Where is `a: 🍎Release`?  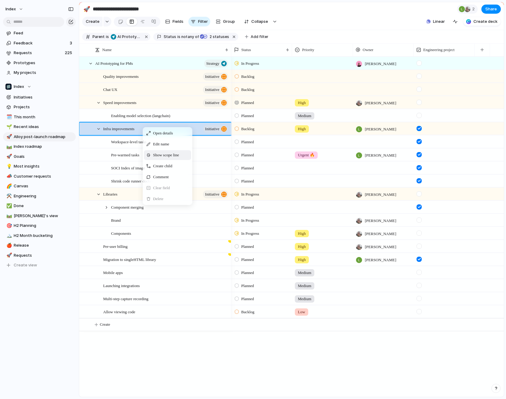
a: 🍎Release is located at coordinates (39, 246).